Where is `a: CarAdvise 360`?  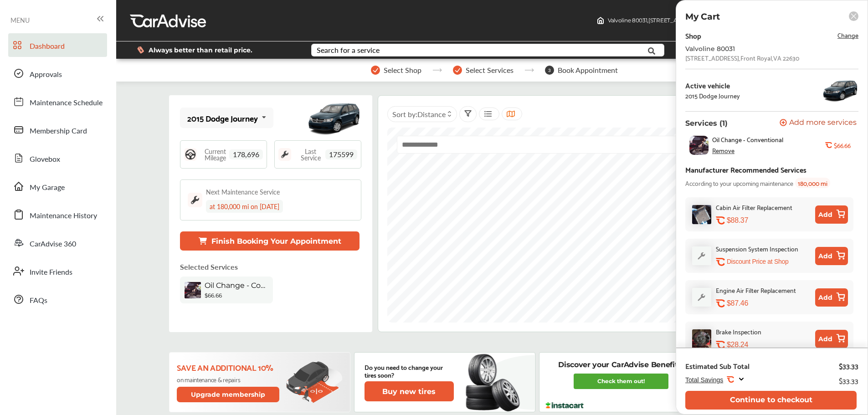
a: CarAdvise 360 is located at coordinates (57, 243).